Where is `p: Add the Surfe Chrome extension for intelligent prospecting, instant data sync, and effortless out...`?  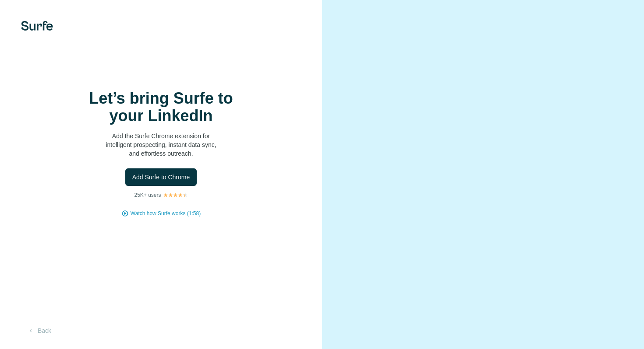 p: Add the Surfe Chrome extension for intelligent prospecting, instant data sync, and effortless out... is located at coordinates (161, 145).